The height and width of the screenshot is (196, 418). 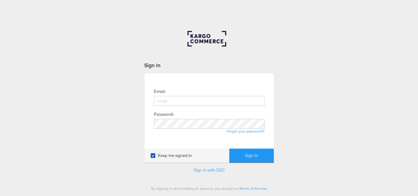 What do you see at coordinates (209, 65) in the screenshot?
I see `div: Sign In` at bounding box center [209, 65].